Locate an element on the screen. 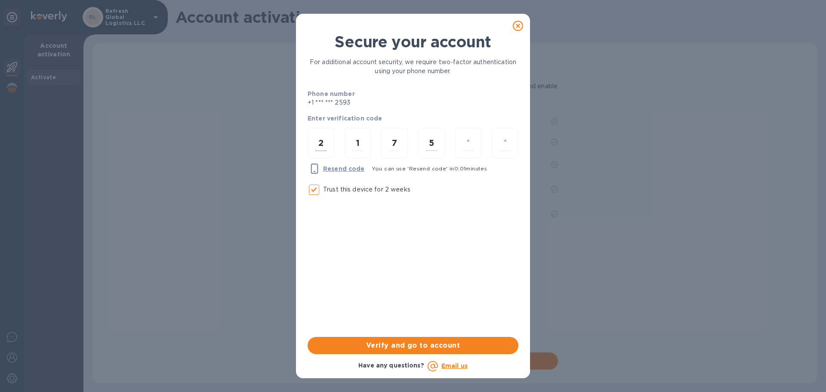  span: Verify and go to account is located at coordinates (413, 346).